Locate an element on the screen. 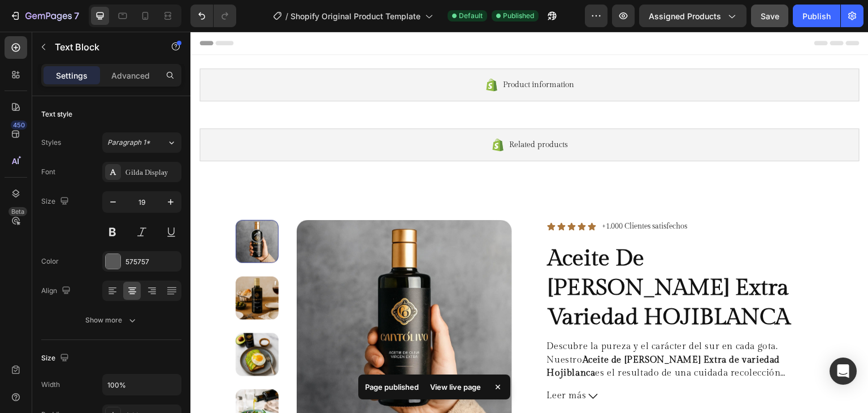 This screenshot has width=868, height=413. input: Auto is located at coordinates (142, 385).